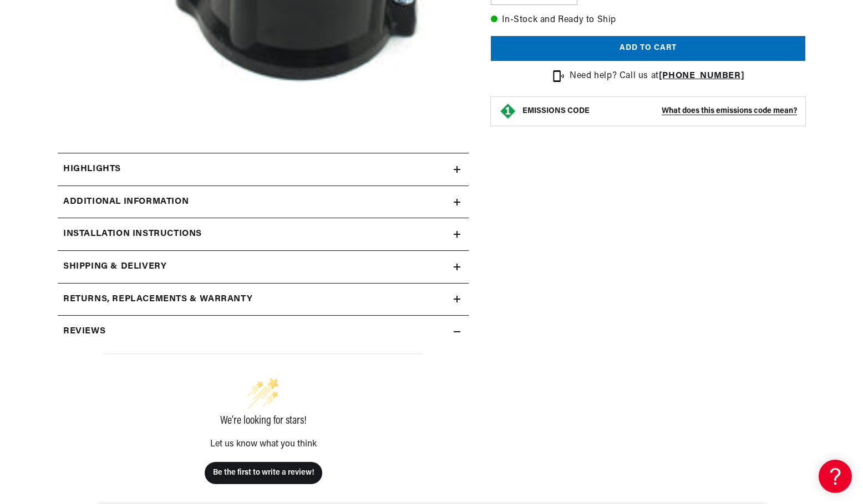  Describe the element at coordinates (556, 111) in the screenshot. I see `strong: EMISSIONS CODE` at that location.